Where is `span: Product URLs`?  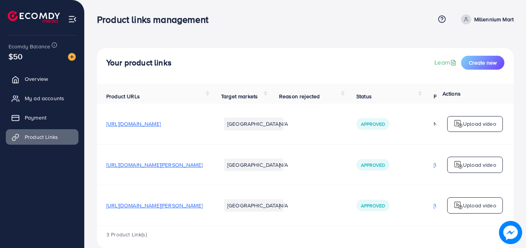
span: Product URLs is located at coordinates (123, 96).